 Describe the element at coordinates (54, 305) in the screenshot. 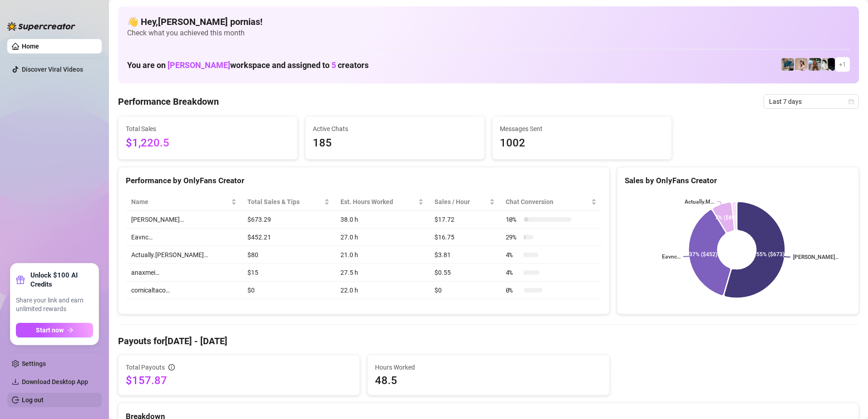

I see `span: Share your link and earn unlimited rewards` at that location.